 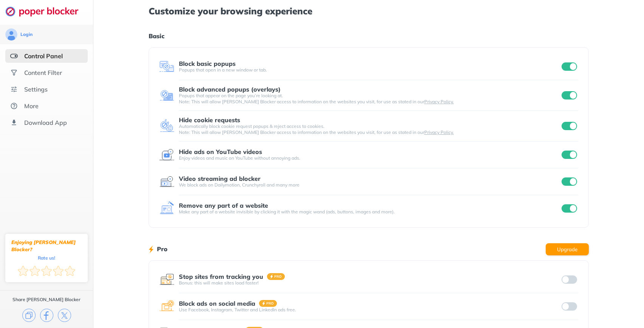 I want to click on div: Control Panel, so click(x=43, y=56).